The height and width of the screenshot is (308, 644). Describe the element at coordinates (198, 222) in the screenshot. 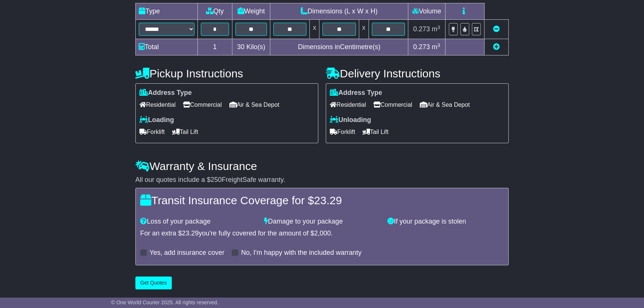

I see `div: Loss of your package` at that location.